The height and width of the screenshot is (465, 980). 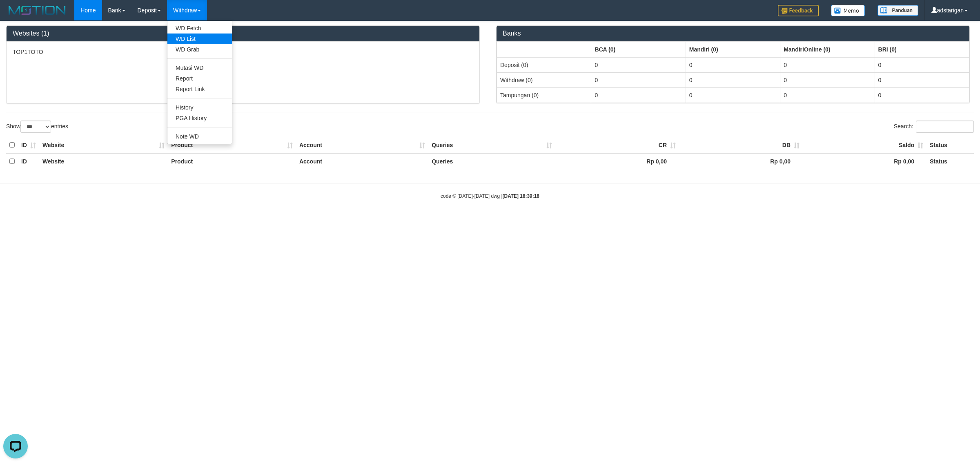 What do you see at coordinates (200, 50) in the screenshot?
I see `a: WD Grab` at bounding box center [200, 50].